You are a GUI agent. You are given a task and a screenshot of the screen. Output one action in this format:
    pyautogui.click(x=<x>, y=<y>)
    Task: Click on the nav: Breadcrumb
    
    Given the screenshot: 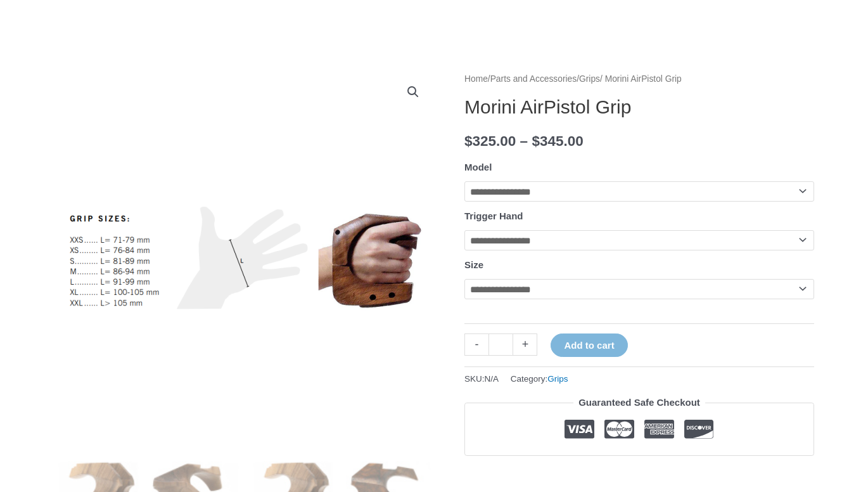 What is the action you would take?
    pyautogui.click(x=639, y=79)
    